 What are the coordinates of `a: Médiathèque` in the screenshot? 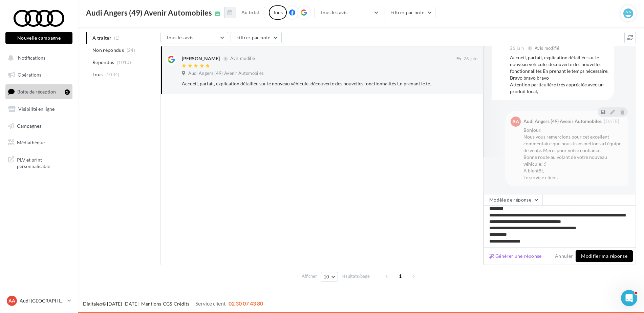 It's located at (39, 143).